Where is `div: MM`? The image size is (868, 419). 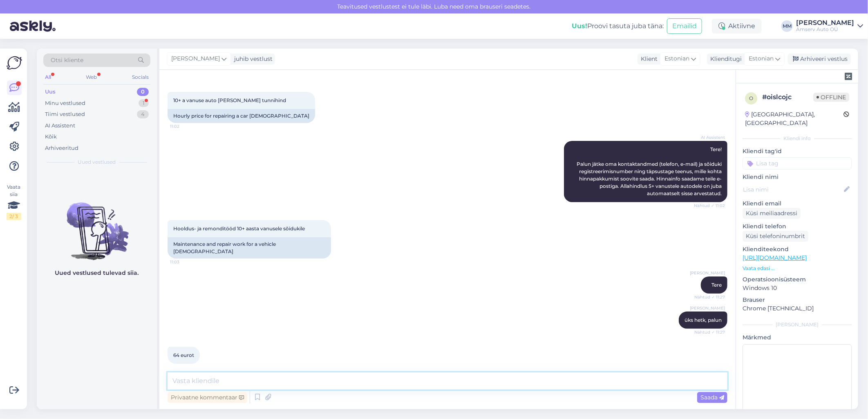 div: MM is located at coordinates (787, 26).